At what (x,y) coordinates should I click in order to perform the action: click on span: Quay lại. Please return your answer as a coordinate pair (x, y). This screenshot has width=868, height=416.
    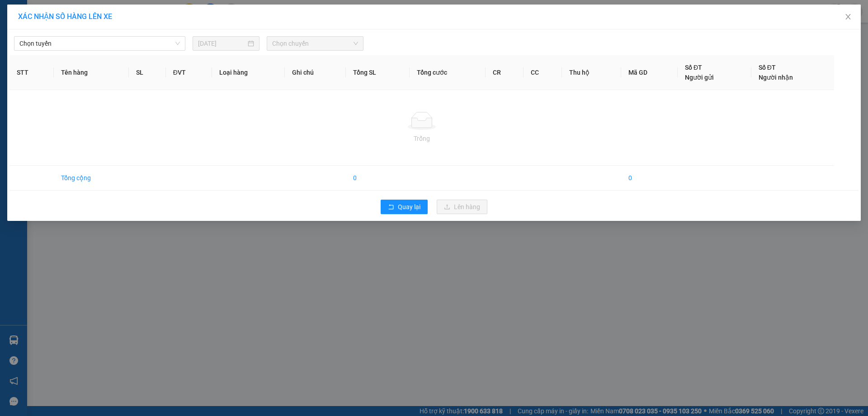
    Looking at the image, I should click on (409, 207).